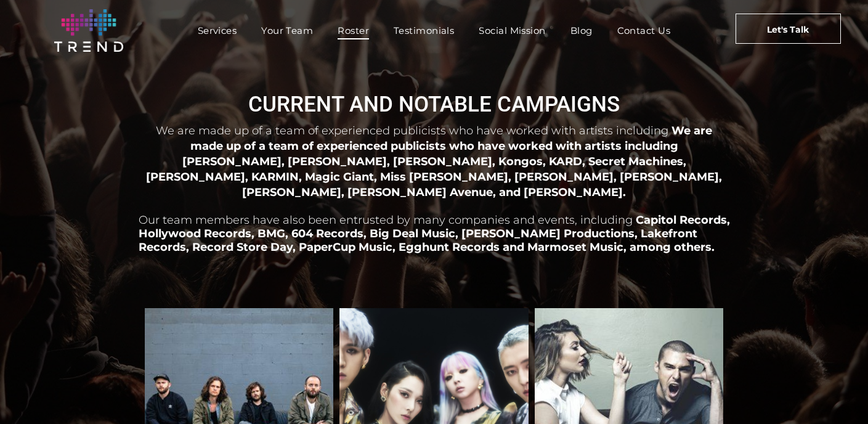 This screenshot has width=868, height=424. What do you see at coordinates (644, 30) in the screenshot?
I see `a: Contact Us` at bounding box center [644, 30].